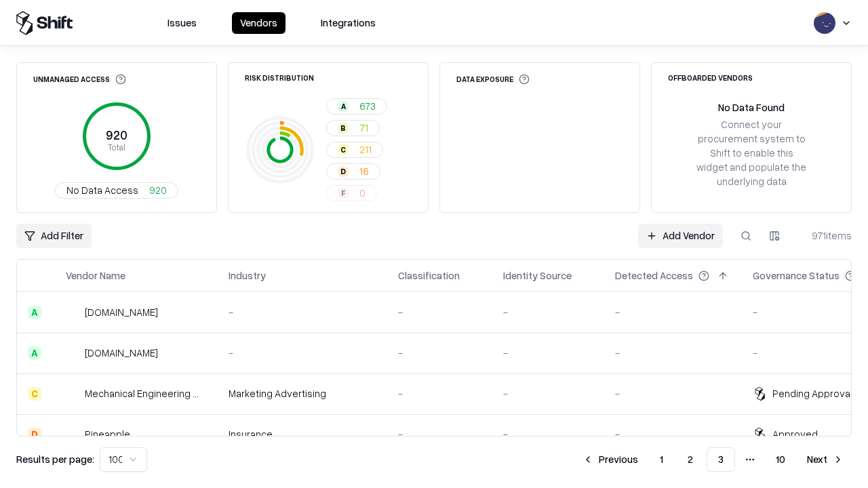 The image size is (868, 488). Describe the element at coordinates (721, 460) in the screenshot. I see `button: 3` at that location.